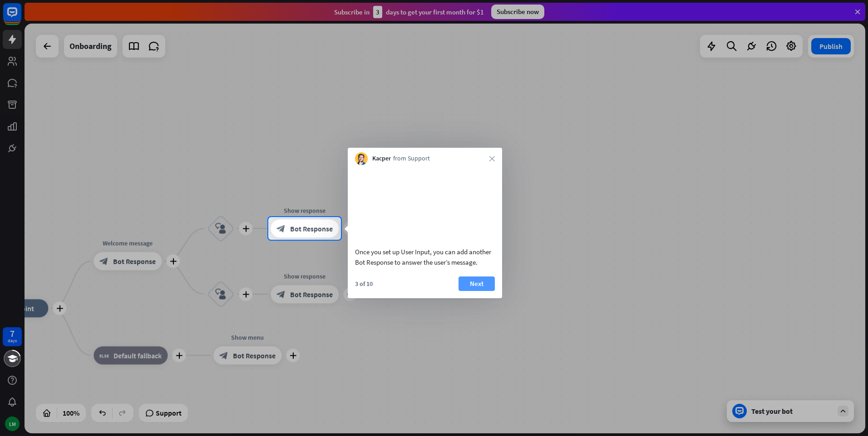  What do you see at coordinates (425, 257) in the screenshot?
I see `div: Once you set up User Input, you can add another Bot Response to answer the user’s message.` at bounding box center [425, 257].